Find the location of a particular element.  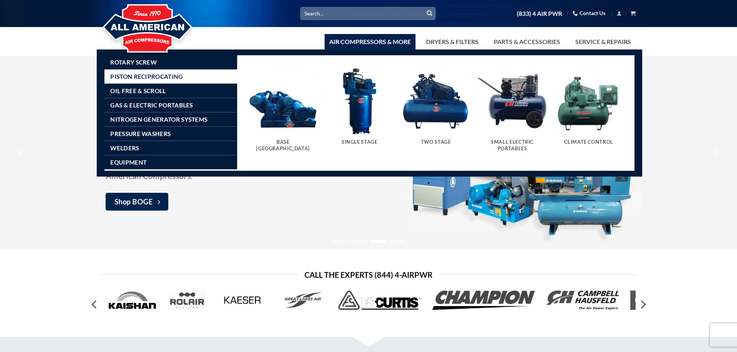

img: Climate Control is located at coordinates (589, 101).